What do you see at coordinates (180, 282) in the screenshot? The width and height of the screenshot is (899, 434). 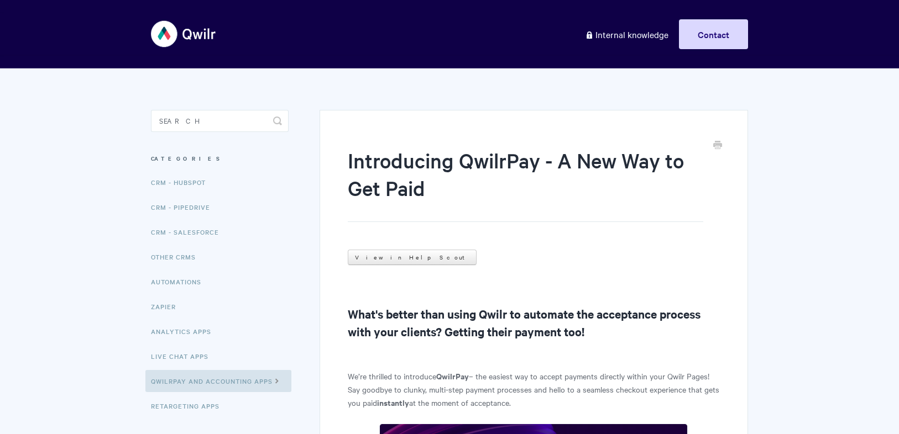 I see `a: Automations` at bounding box center [180, 282].